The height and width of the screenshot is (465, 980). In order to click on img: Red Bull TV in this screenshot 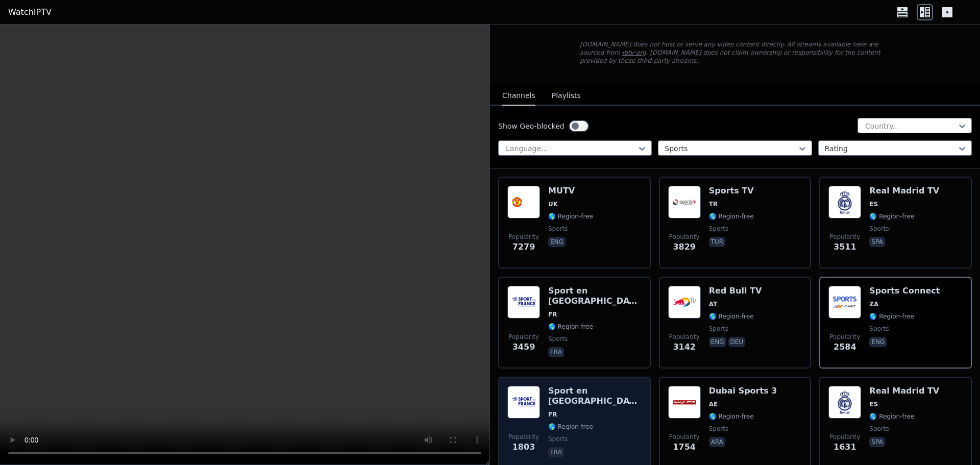, I will do `click(685, 302)`.